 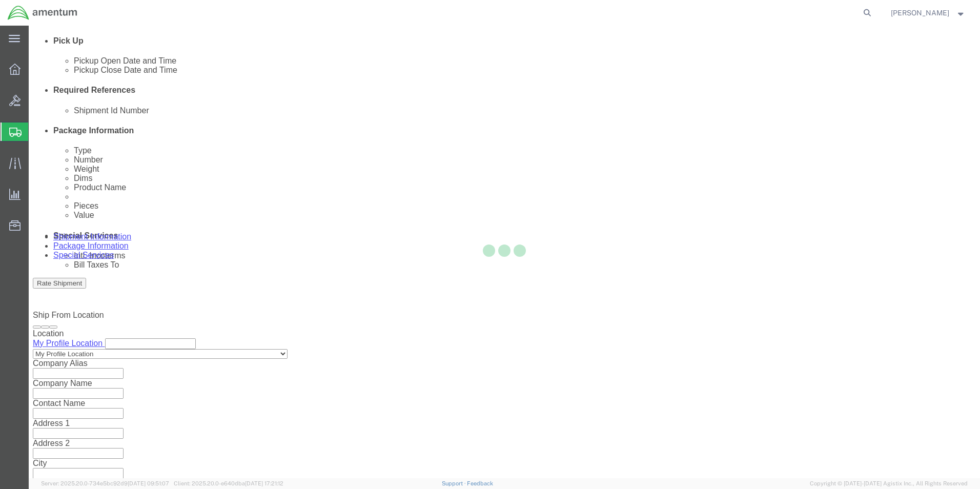 I want to click on span: Server: 2025.20.0-734e5bc92d9, so click(x=105, y=484).